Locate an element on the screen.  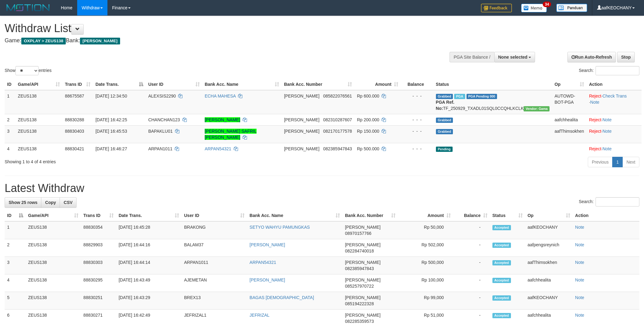
span: Copy 085194222328 to clipboard is located at coordinates (359, 304).